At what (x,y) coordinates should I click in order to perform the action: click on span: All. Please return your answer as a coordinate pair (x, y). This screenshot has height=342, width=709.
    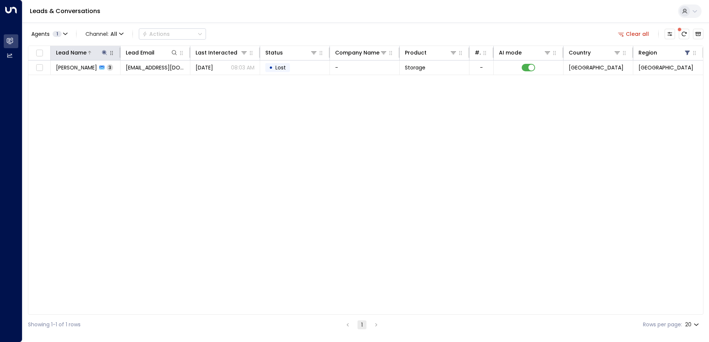
    Looking at the image, I should click on (114, 34).